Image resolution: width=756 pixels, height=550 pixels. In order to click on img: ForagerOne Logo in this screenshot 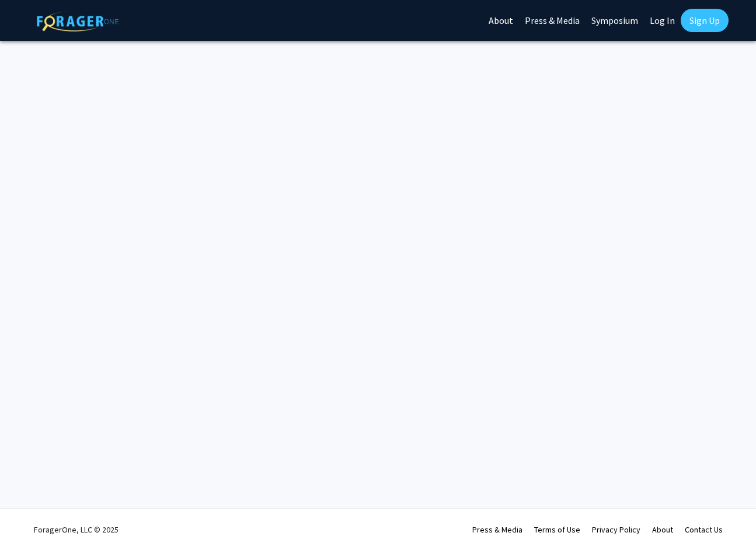, I will do `click(77, 21)`.